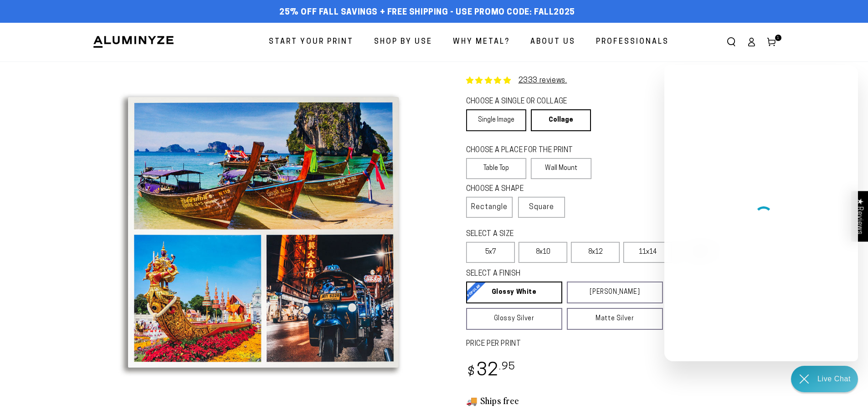 This screenshot has width=868, height=415. What do you see at coordinates (859, 216) in the screenshot?
I see `div: Click to open Judge.me floating reviews tab` at bounding box center [859, 216].